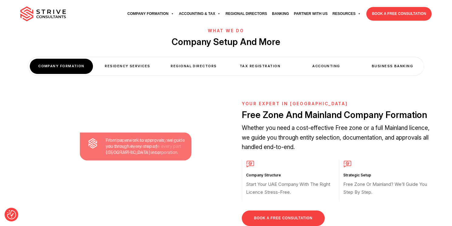 The width and height of the screenshot is (452, 226). What do you see at coordinates (260, 66) in the screenshot?
I see `div: Tax Registration` at bounding box center [260, 66].